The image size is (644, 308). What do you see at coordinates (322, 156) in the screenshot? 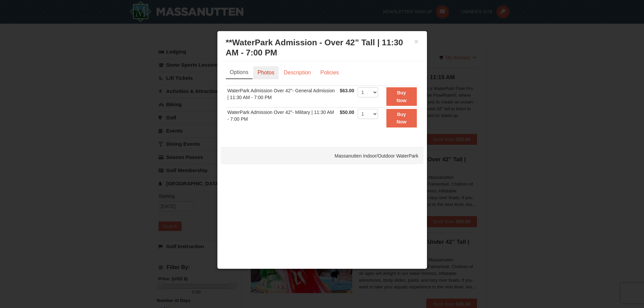
I see `div: Massanutten Indoor/Outdoor WaterPark` at bounding box center [322, 156].